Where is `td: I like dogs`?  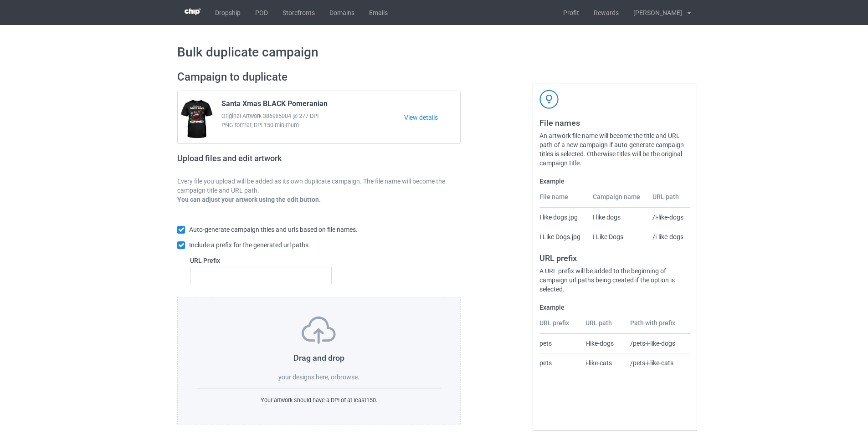 td: I like dogs is located at coordinates (618, 217).